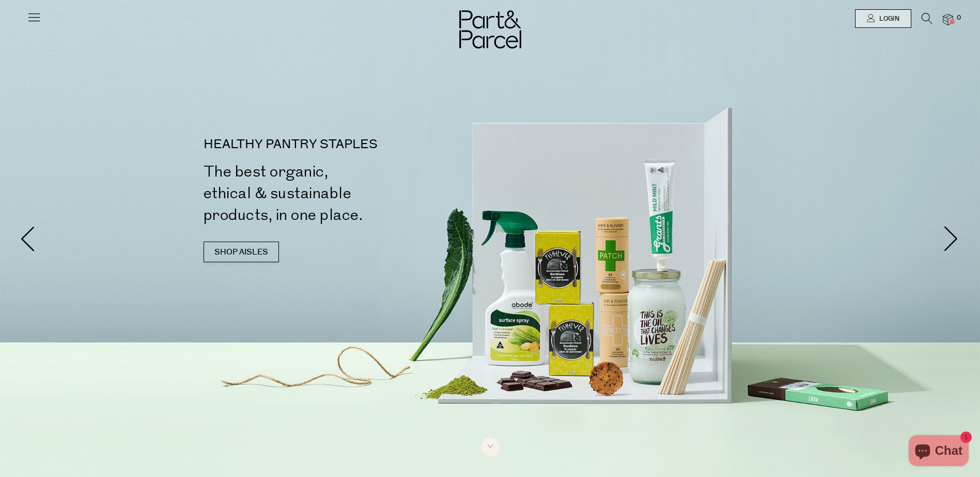 Image resolution: width=980 pixels, height=477 pixels. I want to click on span: Login, so click(888, 18).